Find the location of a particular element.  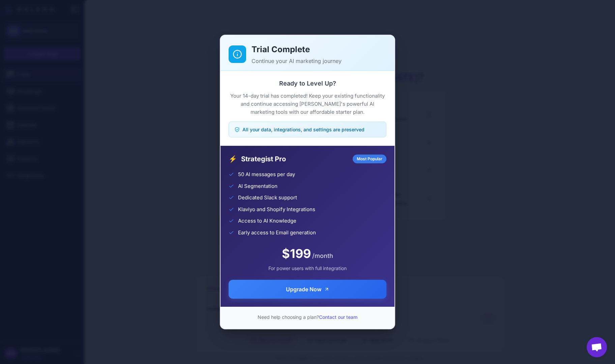

span: Strategist Pro is located at coordinates (295, 159).